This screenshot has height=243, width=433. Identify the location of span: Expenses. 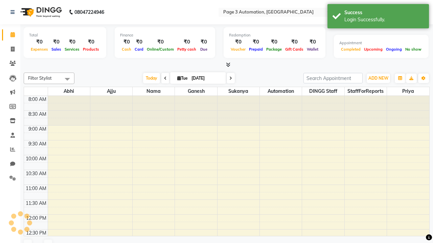
(39, 49).